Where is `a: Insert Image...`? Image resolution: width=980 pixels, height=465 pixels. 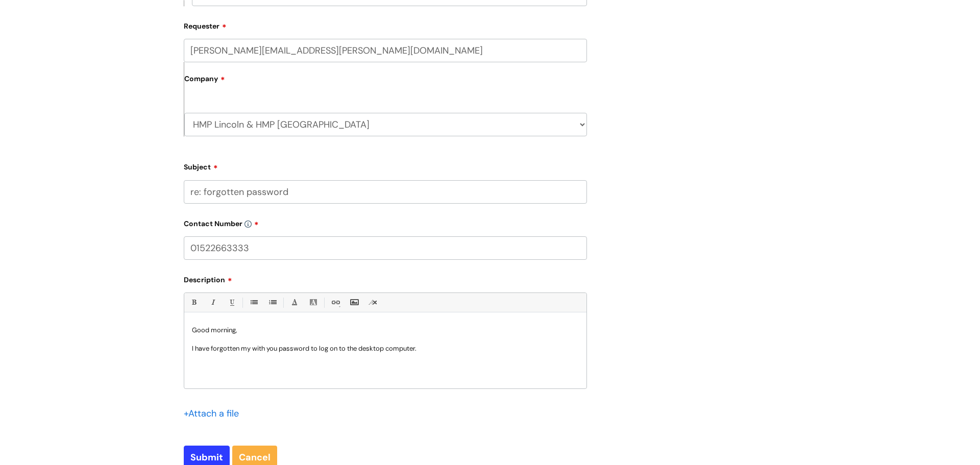 a: Insert Image... is located at coordinates (353, 302).